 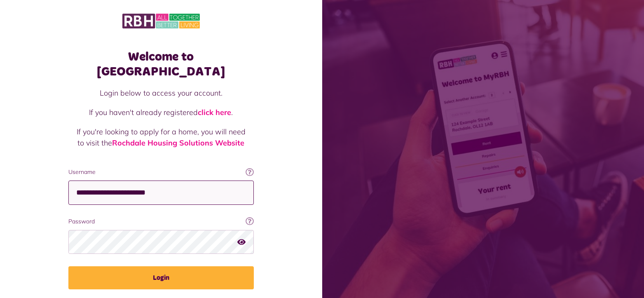 I want to click on label: Password, so click(x=161, y=221).